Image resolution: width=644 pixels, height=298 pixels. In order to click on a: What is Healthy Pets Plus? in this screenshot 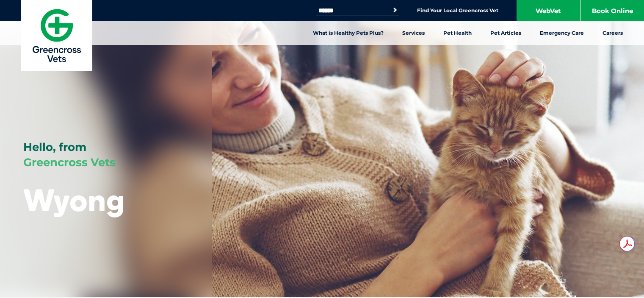, I will do `click(348, 33)`.